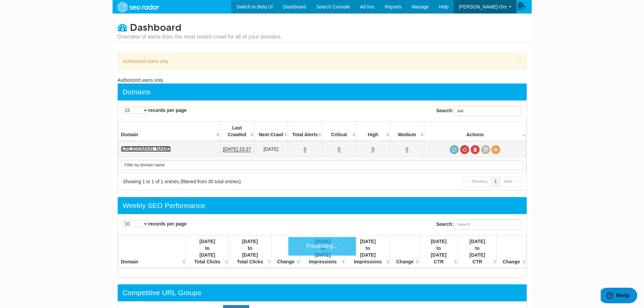 The width and height of the screenshot is (644, 308). Describe the element at coordinates (162, 293) in the screenshot. I see `div: Competitive URL Groups` at that location.